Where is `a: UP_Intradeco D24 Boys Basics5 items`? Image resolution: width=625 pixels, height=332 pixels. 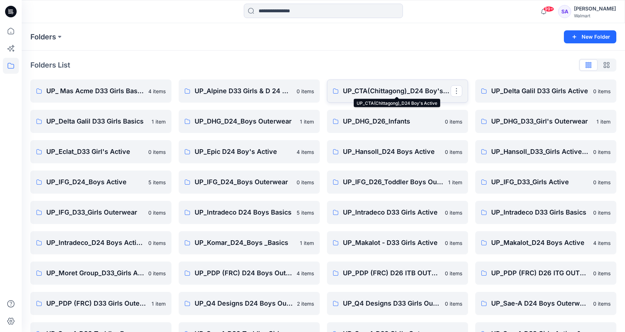
a: UP_Intradeco D24 Boys Basics5 items is located at coordinates (249, 213).